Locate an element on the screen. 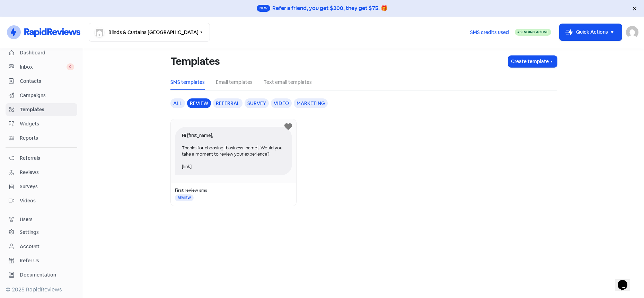  span: Contacts is located at coordinates (47, 81).